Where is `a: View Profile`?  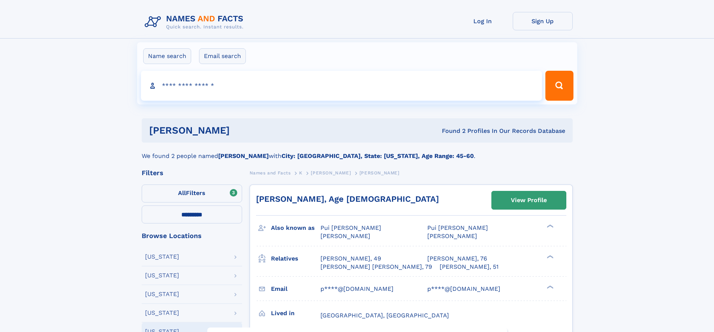 a: View Profile is located at coordinates (529, 201).